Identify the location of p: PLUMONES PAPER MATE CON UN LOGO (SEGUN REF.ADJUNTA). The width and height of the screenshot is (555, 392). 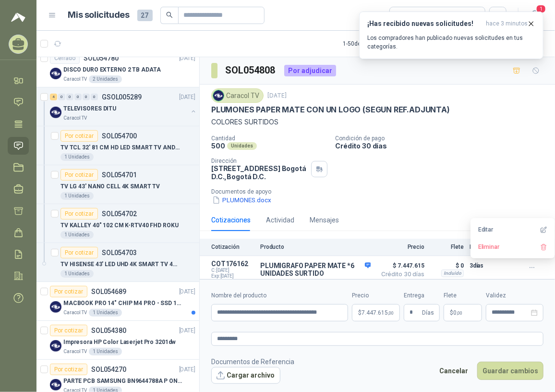
(331, 109).